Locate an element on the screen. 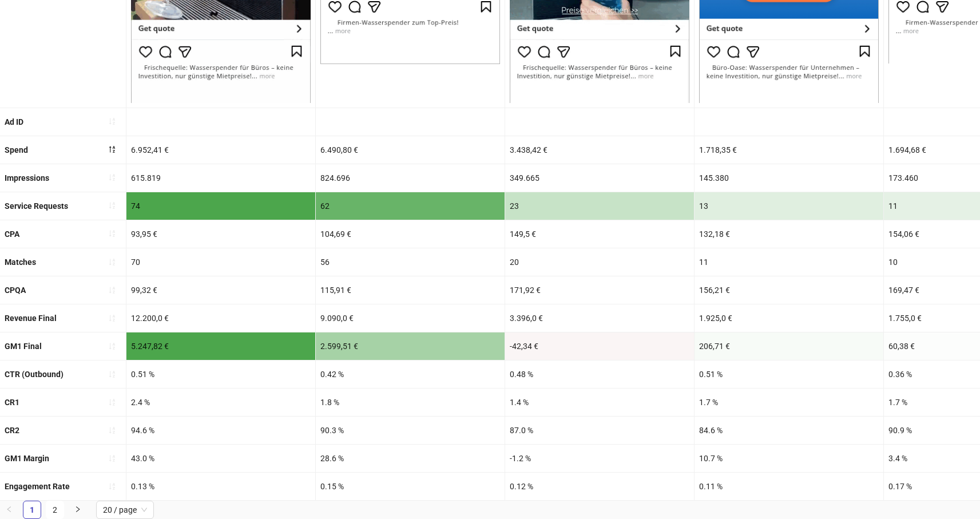 This screenshot has width=980, height=519. li: Next Page is located at coordinates (78, 510).